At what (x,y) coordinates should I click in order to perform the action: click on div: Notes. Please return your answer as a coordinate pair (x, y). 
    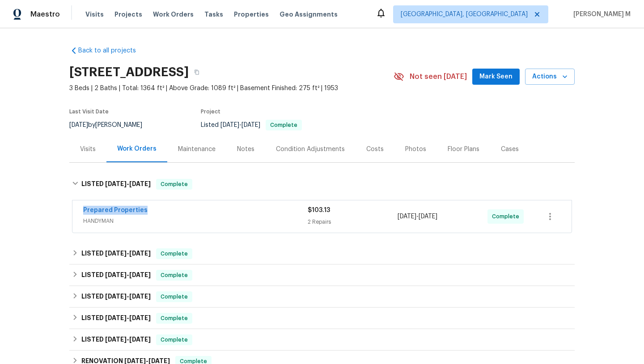
    Looking at the image, I should click on (245, 149).